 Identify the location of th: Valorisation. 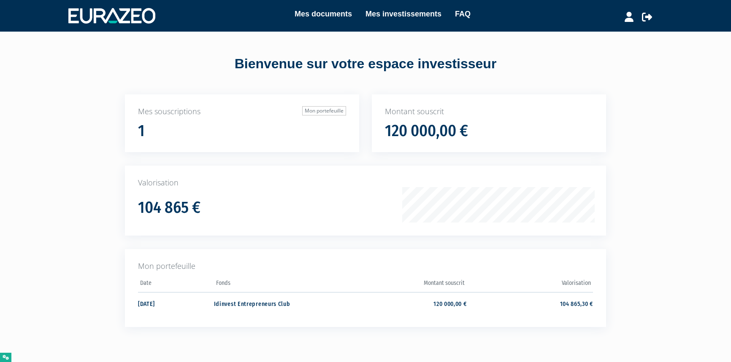
(529, 285).